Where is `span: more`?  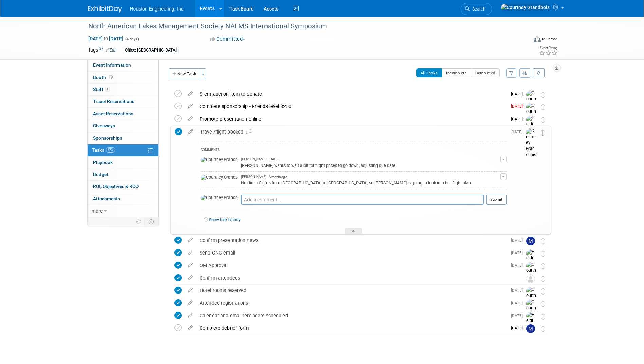 span: more is located at coordinates (97, 211).